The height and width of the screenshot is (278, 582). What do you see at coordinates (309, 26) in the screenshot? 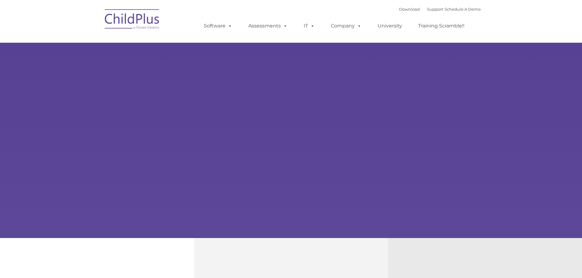
I see `a: IT` at bounding box center [309, 26].